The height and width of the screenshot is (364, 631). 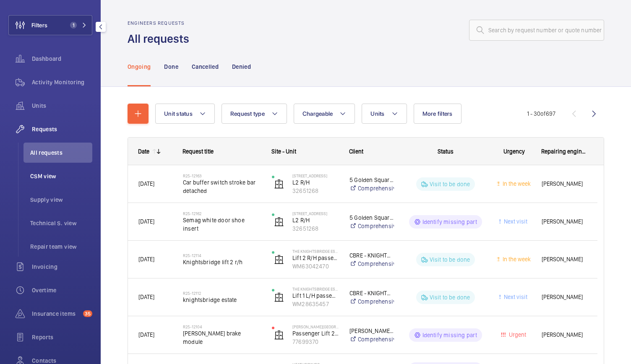 I want to click on span: Site - Unit, so click(x=283, y=151).